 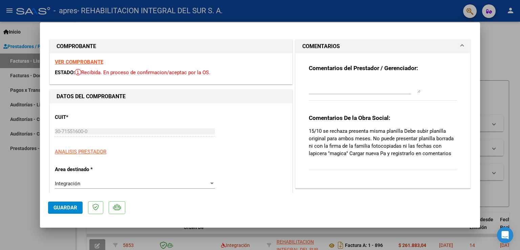 I want to click on div: COMENTARIOS, so click(x=383, y=121).